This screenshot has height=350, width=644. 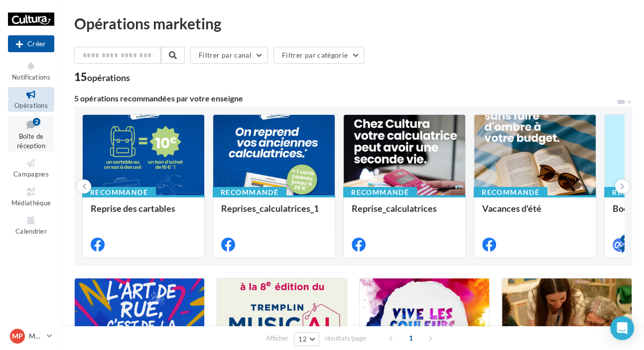 I want to click on span: 12, so click(x=302, y=339).